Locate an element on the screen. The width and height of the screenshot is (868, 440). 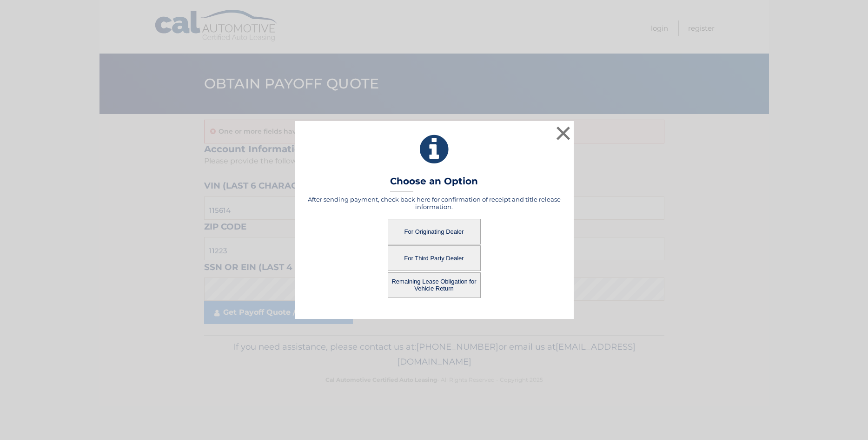
button: For Originating Dealer is located at coordinates (434, 231).